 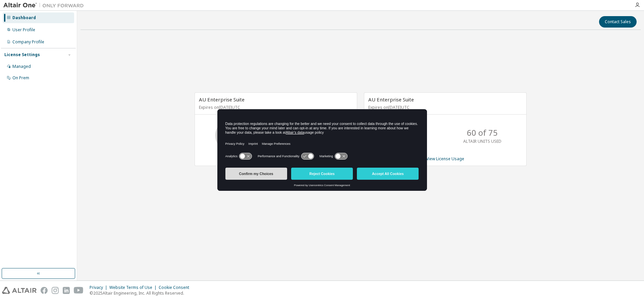 I want to click on img: facebook.svg, so click(x=44, y=290).